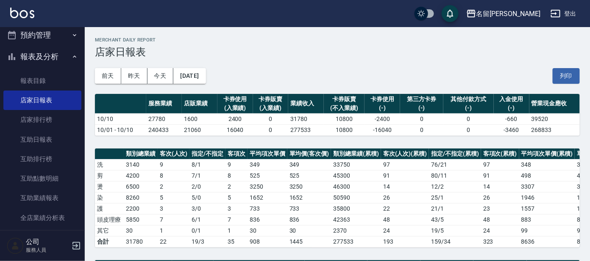 The height and width of the screenshot is (261, 590). Describe the element at coordinates (174, 242) in the screenshot. I see `td: 22` at that location.